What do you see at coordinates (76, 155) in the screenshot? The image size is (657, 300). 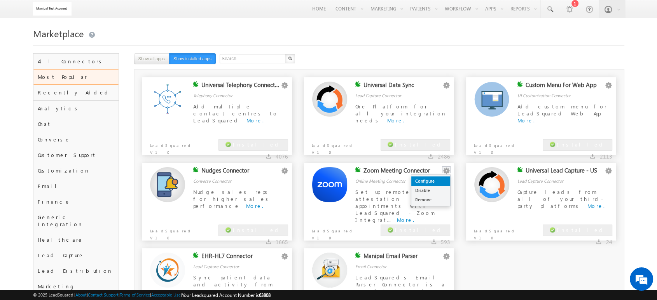 I see `div: Customer Support` at bounding box center [76, 155].